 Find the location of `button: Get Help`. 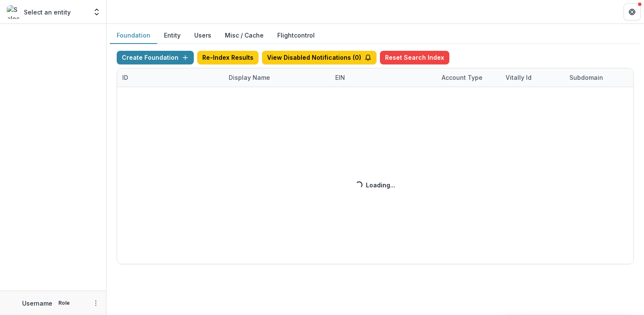

button: Get Help is located at coordinates (632, 12).